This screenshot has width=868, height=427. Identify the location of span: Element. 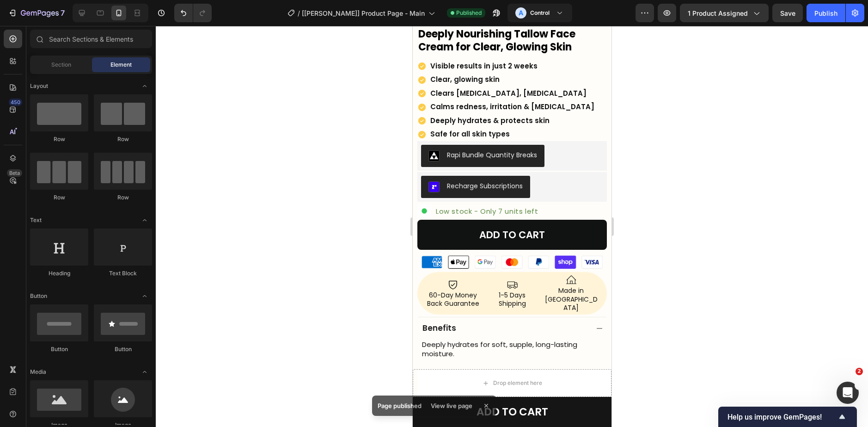
(121, 65).